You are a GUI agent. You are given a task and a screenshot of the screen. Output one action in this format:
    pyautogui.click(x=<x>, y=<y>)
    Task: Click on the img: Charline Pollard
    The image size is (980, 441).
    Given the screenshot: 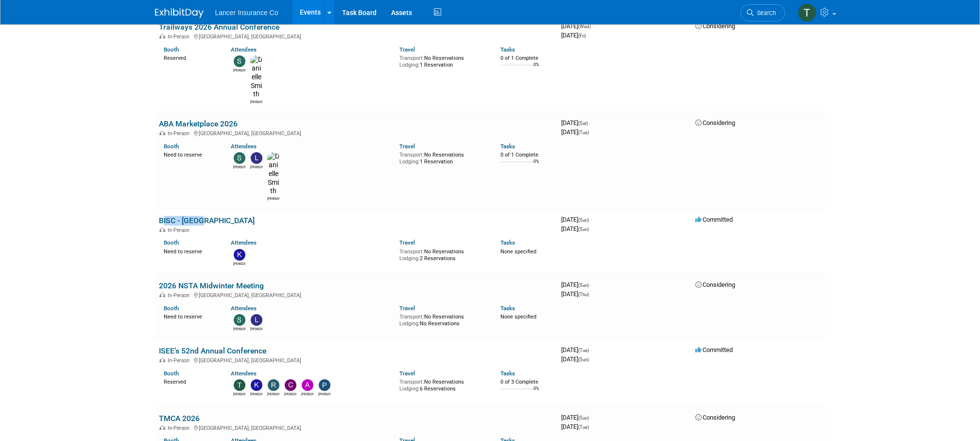 What is the action you would take?
    pyautogui.click(x=290, y=385)
    